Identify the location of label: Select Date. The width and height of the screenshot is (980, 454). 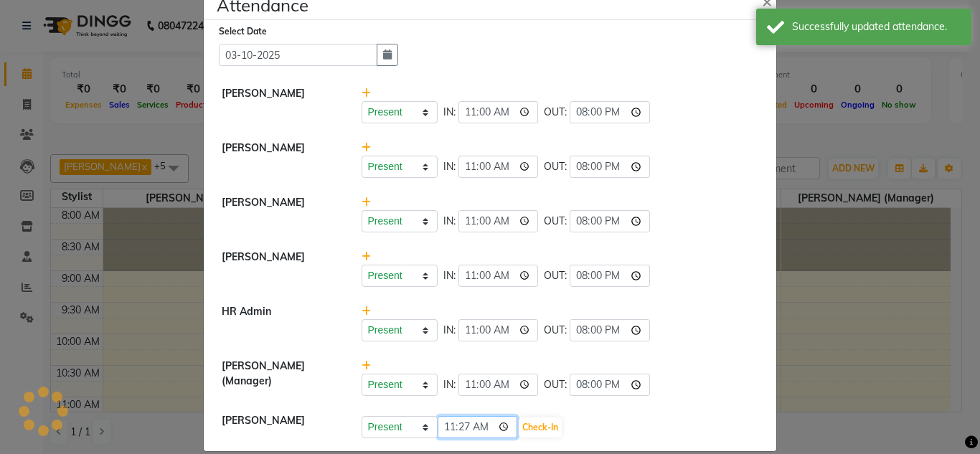
(242, 32).